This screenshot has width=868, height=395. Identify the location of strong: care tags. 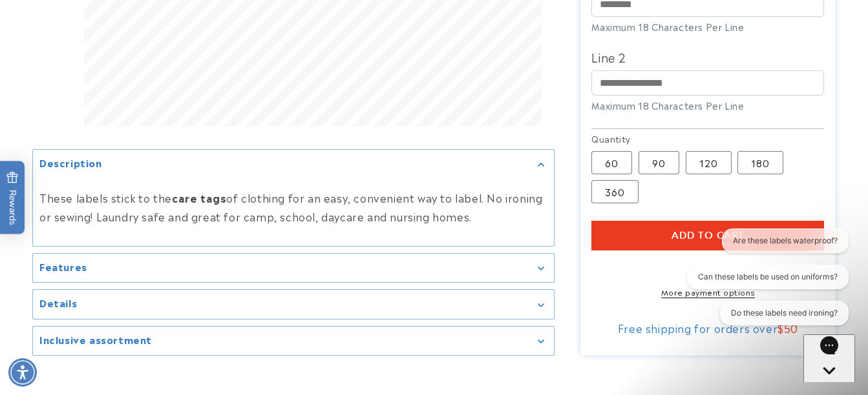
(199, 198).